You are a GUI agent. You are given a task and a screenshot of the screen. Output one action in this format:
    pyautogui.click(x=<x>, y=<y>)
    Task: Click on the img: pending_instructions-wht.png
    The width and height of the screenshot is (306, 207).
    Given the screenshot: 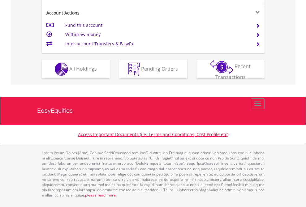 What is the action you would take?
    pyautogui.click(x=134, y=69)
    